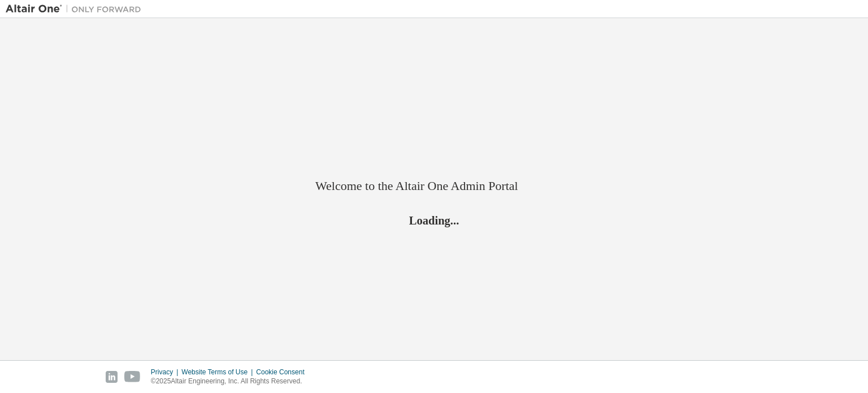 Image resolution: width=868 pixels, height=393 pixels. What do you see at coordinates (434, 186) in the screenshot?
I see `h2: Welcome to the Altair One Admin Portal` at bounding box center [434, 186].